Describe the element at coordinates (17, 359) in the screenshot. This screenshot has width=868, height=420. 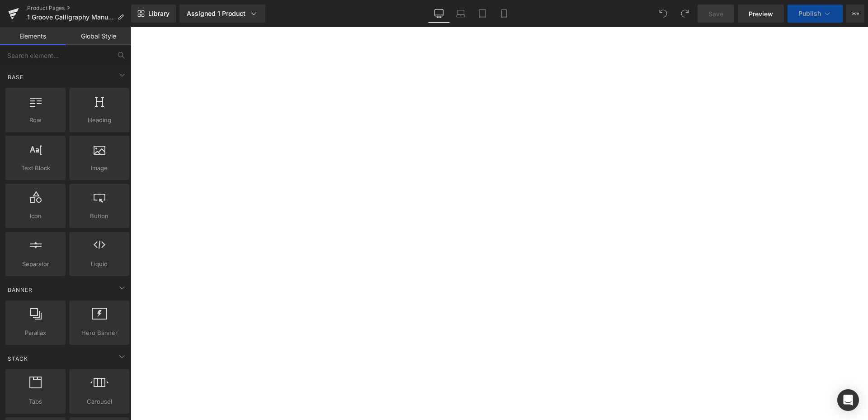
I see `span: Stack` at that location.